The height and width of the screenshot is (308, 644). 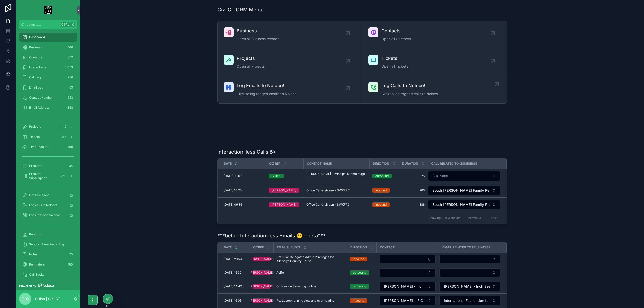 What do you see at coordinates (410, 163) in the screenshot?
I see `span: Duration` at bounding box center [410, 163].